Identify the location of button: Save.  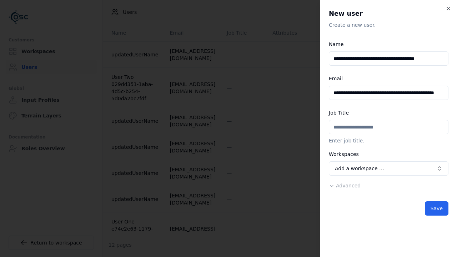
(437, 209).